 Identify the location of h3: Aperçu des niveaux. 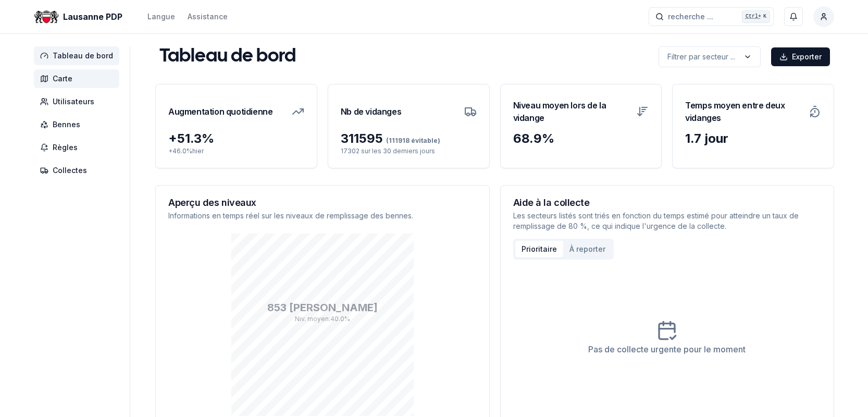
(322, 202).